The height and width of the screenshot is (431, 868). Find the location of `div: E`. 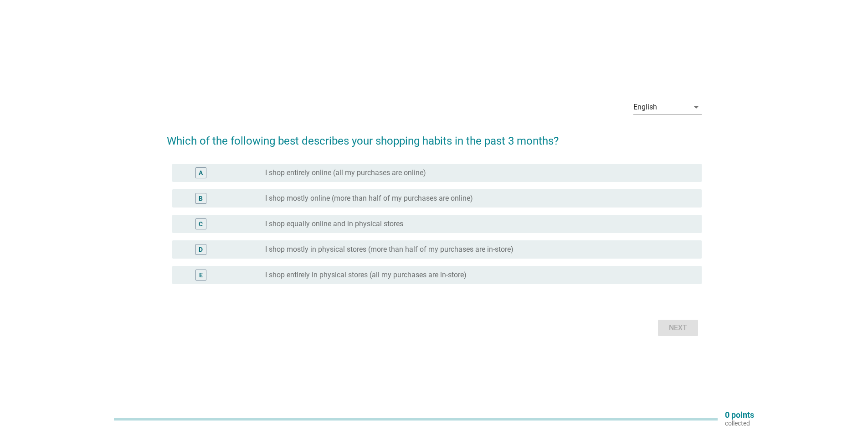

div: E is located at coordinates (201, 275).